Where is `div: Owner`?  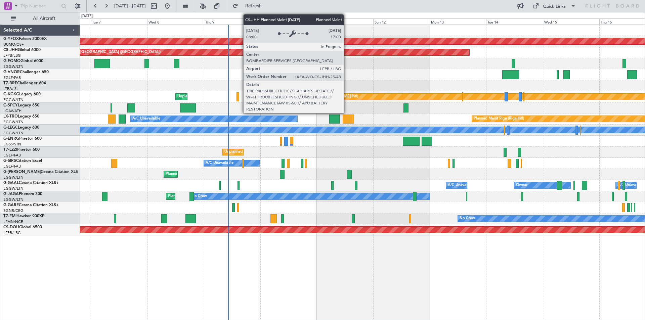 div: Owner is located at coordinates (521, 185).